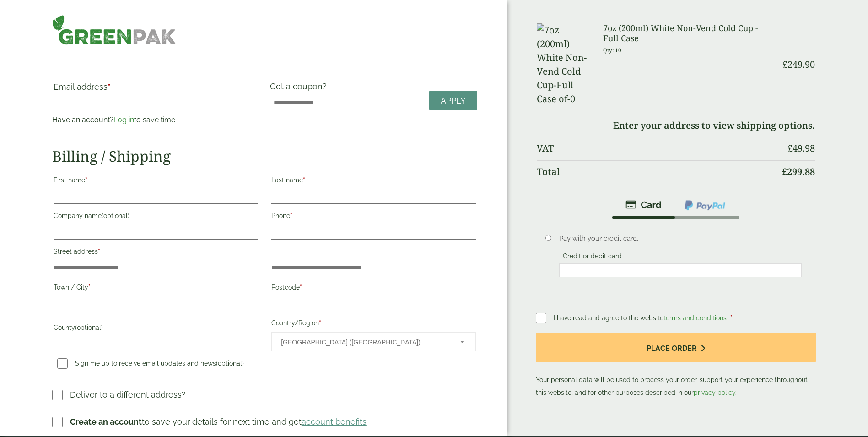  Describe the element at coordinates (453, 101) in the screenshot. I see `span: Apply` at that location.